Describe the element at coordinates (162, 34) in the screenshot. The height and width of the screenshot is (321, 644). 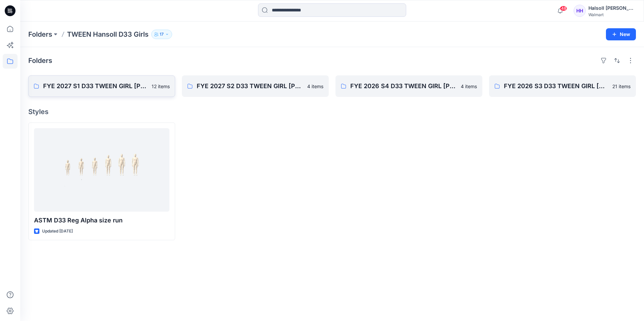
I see `button: 17` at that location.